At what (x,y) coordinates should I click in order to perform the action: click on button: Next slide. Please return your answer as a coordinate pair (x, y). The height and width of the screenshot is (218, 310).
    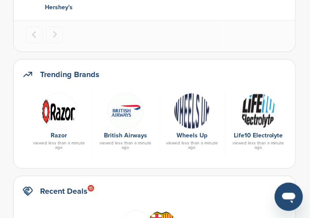
    Looking at the image, I should click on (55, 35).